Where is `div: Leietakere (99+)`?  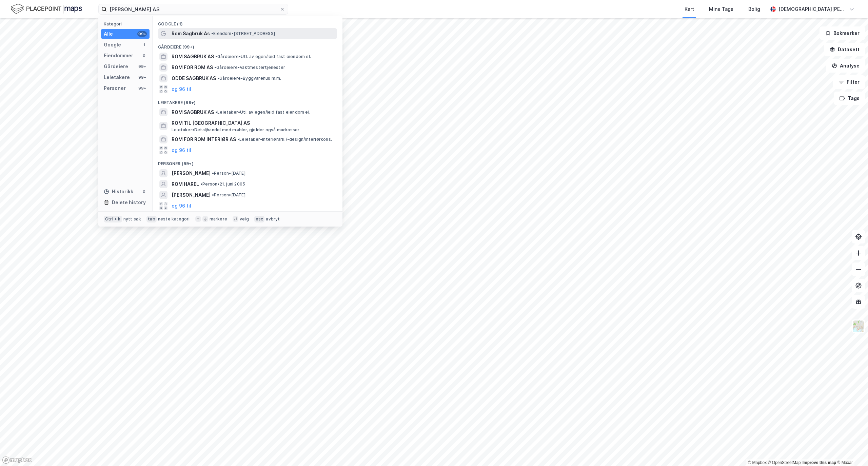 div: Leietakere (99+) is located at coordinates (247, 101).